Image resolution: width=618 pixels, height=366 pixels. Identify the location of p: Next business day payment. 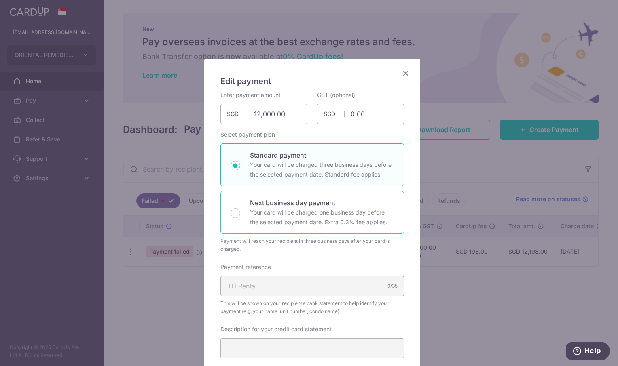
(322, 203).